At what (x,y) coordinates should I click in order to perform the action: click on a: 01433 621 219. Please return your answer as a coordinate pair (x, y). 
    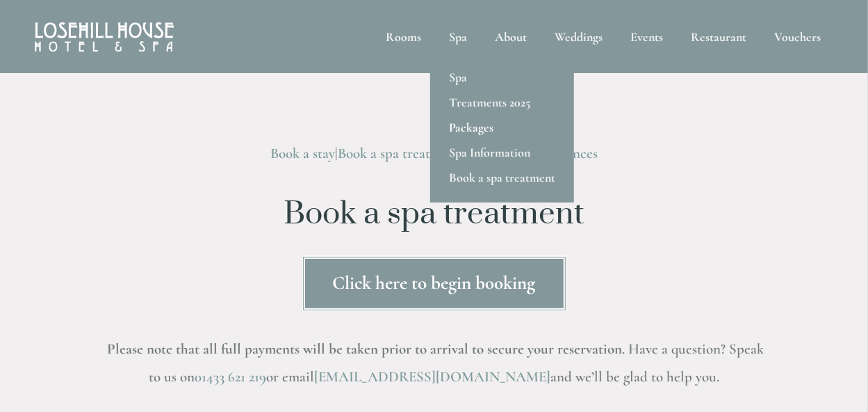
    Looking at the image, I should click on (230, 376).